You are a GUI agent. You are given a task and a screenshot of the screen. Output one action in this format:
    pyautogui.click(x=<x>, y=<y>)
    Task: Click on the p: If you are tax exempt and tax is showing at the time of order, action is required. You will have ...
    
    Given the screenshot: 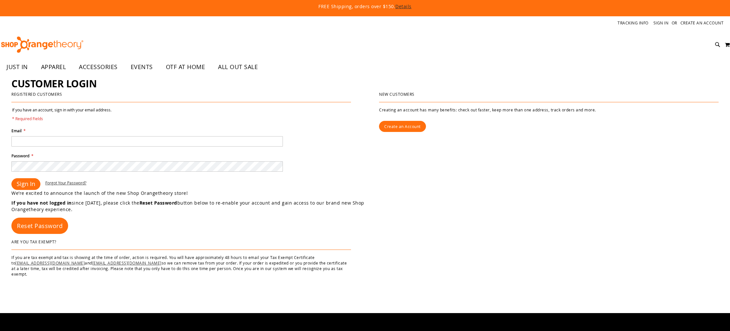 What is the action you would take?
    pyautogui.click(x=181, y=266)
    